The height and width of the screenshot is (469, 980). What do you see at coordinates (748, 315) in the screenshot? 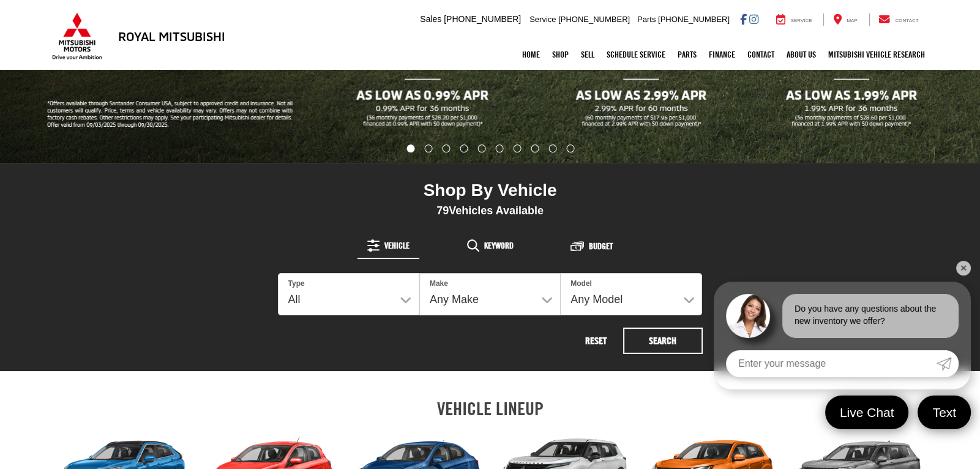
I see `img: Agent profile photo` at bounding box center [748, 315].